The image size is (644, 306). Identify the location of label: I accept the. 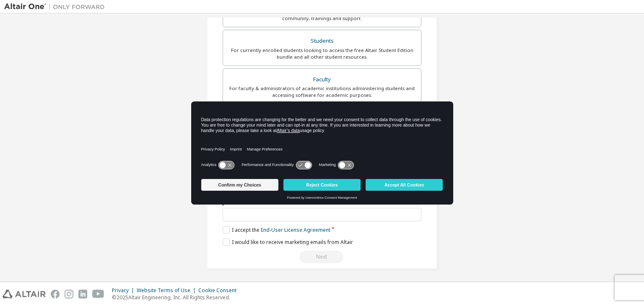
(277, 230).